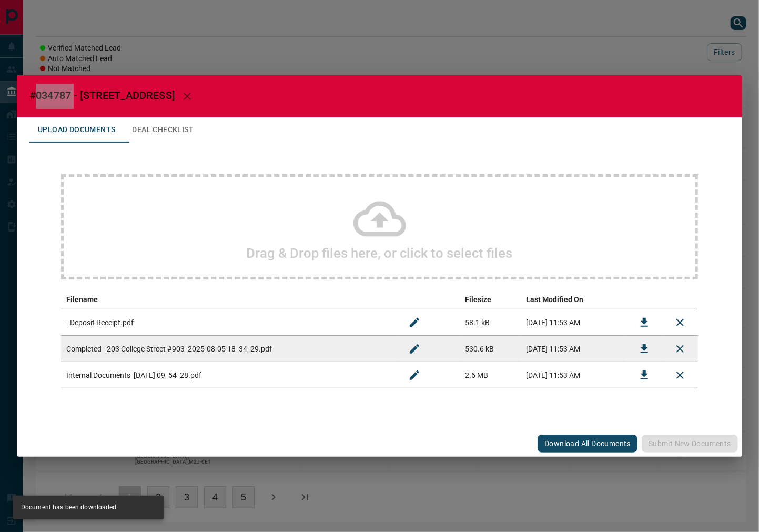 The height and width of the screenshot is (532, 759). What do you see at coordinates (229, 349) in the screenshot?
I see `td: Completed - 203 College Street #903_2025-08-05 18_34_29.pdf` at bounding box center [229, 349].